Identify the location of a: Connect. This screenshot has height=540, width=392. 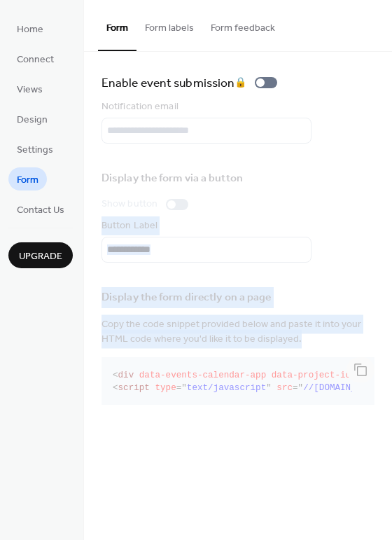
(35, 58).